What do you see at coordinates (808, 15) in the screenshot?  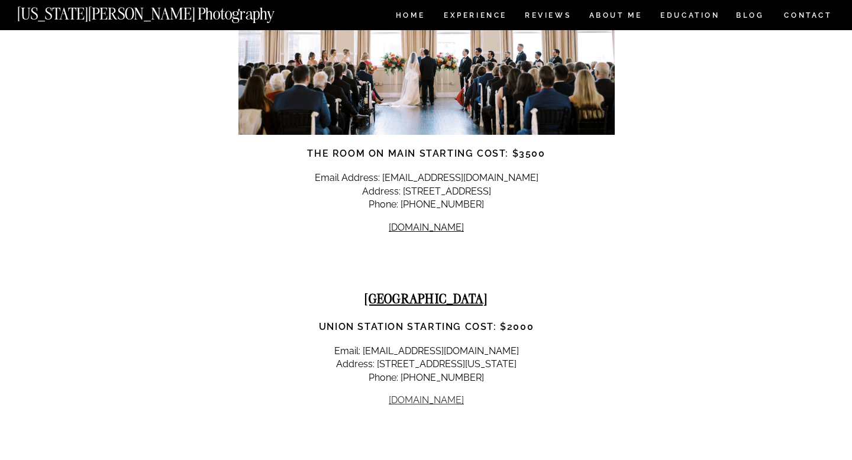 I see `nav: CONTACT` at bounding box center [808, 15].